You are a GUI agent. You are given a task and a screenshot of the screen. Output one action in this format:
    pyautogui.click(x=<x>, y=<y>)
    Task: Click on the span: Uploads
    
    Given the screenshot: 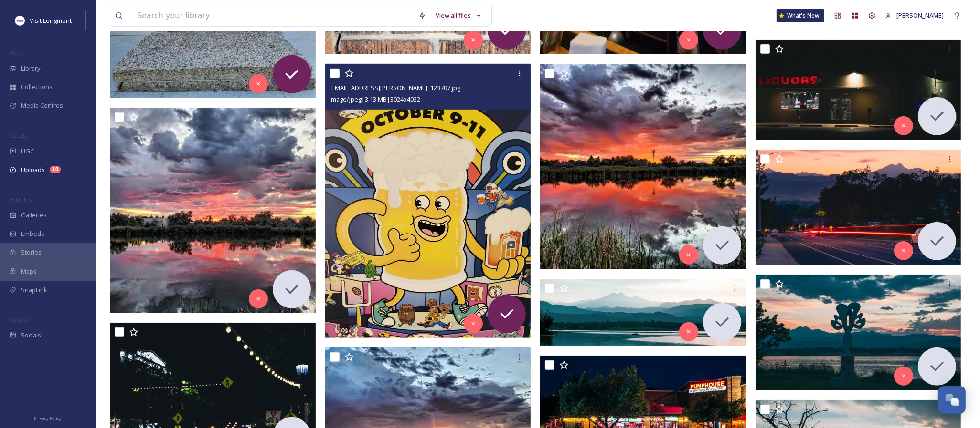 What is the action you would take?
    pyautogui.click(x=33, y=169)
    